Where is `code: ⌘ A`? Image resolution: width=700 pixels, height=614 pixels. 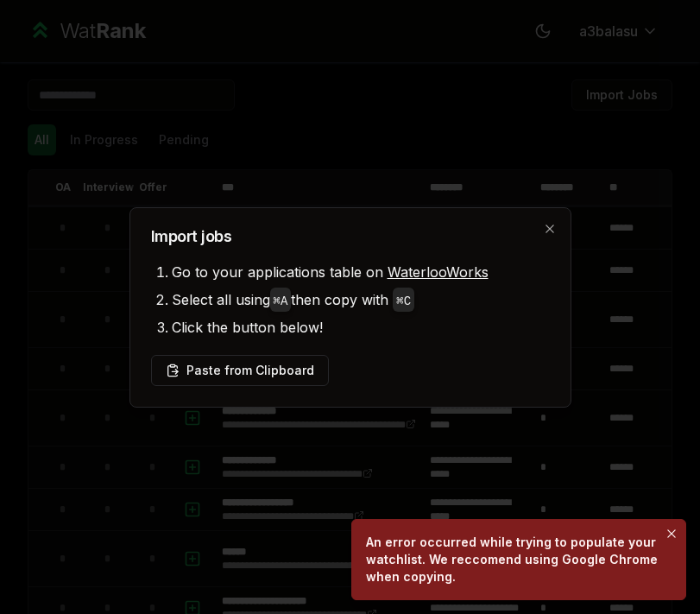 code: ⌘ A is located at coordinates (281, 302).